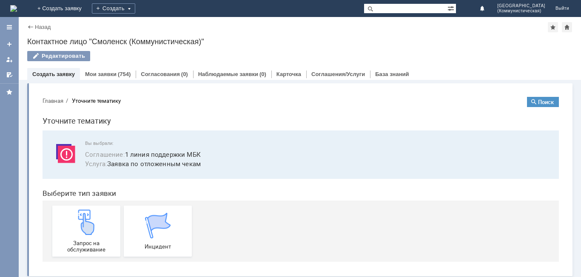  What do you see at coordinates (14, 9) in the screenshot?
I see `img: logo` at bounding box center [14, 9].